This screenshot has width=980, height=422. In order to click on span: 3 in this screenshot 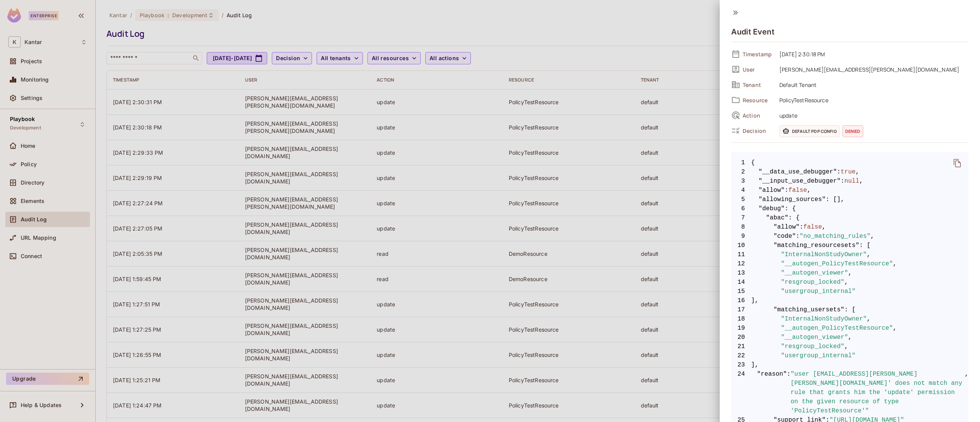, I will do `click(741, 181)`.